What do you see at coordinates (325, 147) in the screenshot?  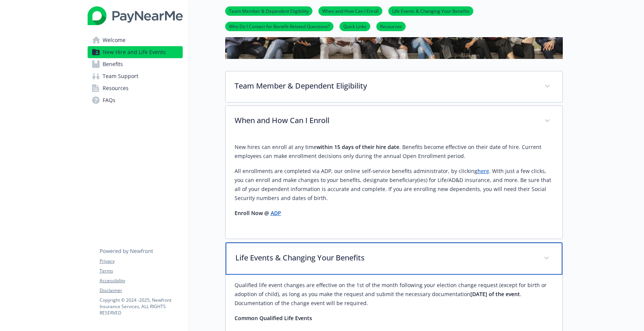 I see `strong: within` at bounding box center [325, 147].